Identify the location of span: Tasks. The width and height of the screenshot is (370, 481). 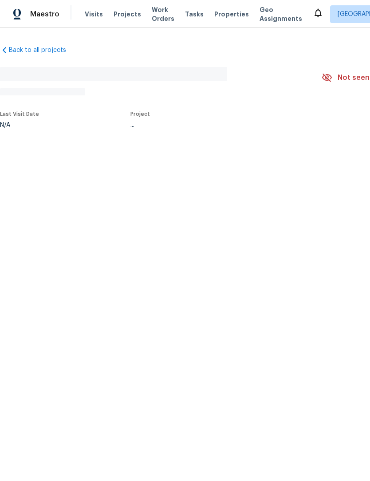
(194, 14).